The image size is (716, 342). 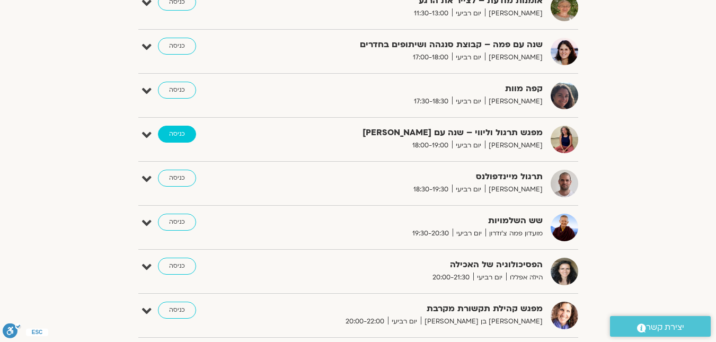 I want to click on span: יצירת קשר, so click(x=665, y=327).